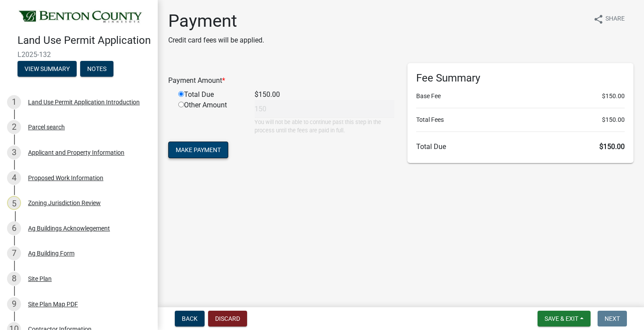  I want to click on h1: Payment, so click(216, 21).